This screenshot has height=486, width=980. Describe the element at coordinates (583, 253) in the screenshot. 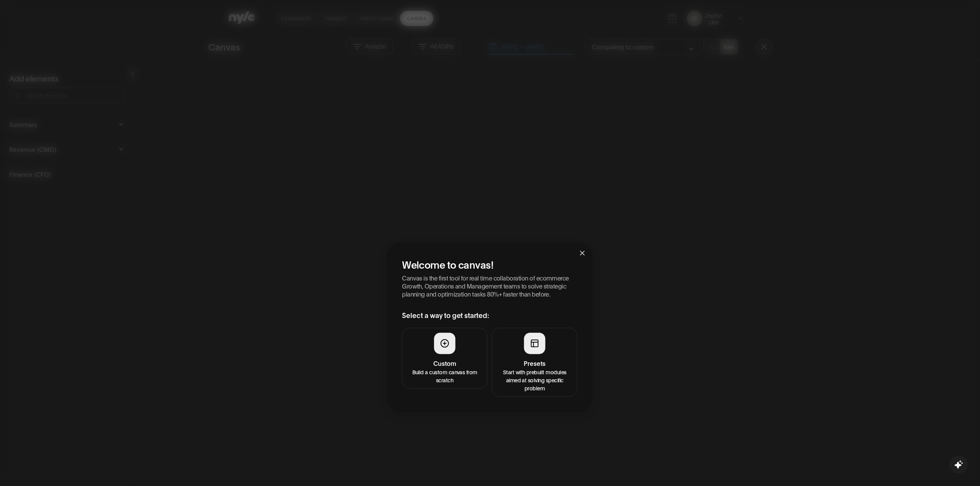

I see `button: Close` at that location.